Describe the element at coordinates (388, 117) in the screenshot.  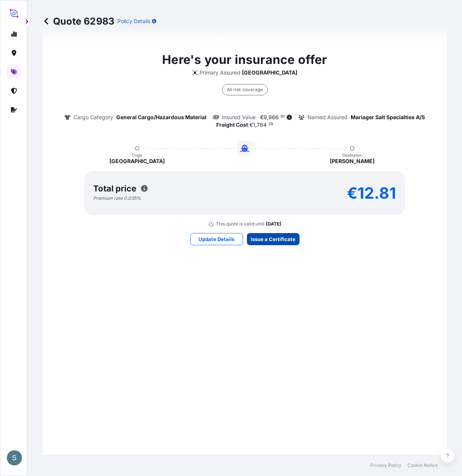
I see `p: Mariager Salt Specialties A/S` at that location.